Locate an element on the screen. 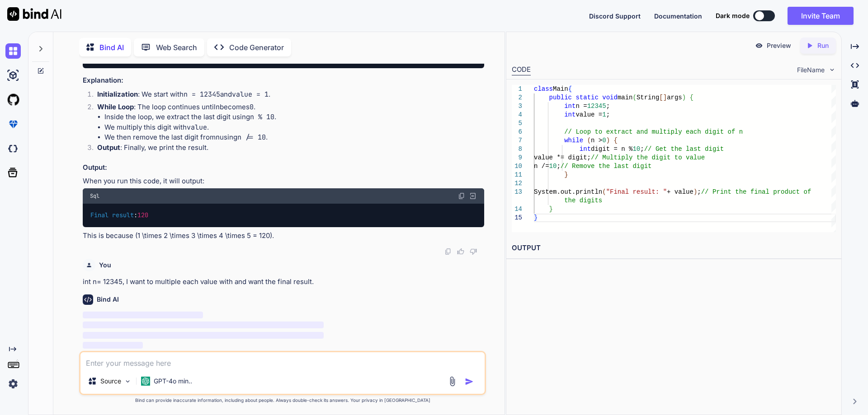 Image resolution: width=868 pixels, height=415 pixels. span: void is located at coordinates (610, 98).